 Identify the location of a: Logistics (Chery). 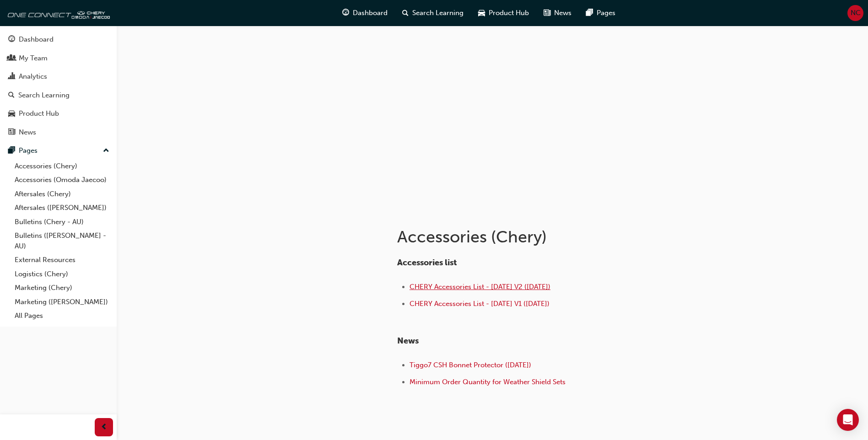
(62, 274).